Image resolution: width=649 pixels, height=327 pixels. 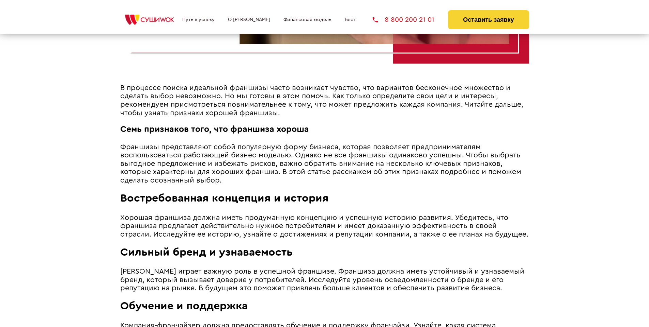 I want to click on a: Финансовая модель, so click(x=307, y=20).